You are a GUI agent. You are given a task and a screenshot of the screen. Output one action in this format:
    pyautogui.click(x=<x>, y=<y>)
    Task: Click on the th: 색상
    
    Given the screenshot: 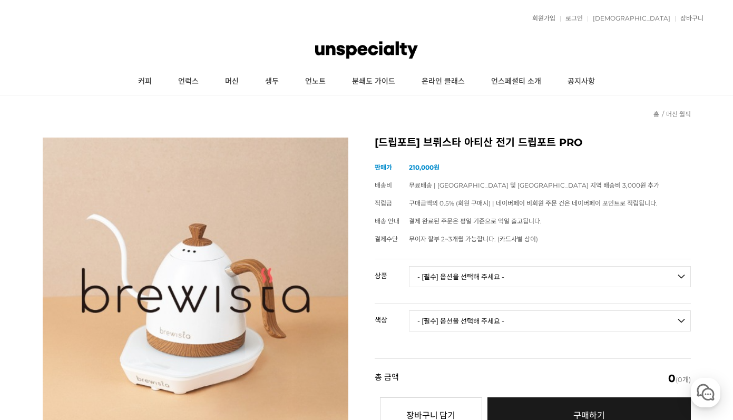 What is the action you would take?
    pyautogui.click(x=391, y=316)
    